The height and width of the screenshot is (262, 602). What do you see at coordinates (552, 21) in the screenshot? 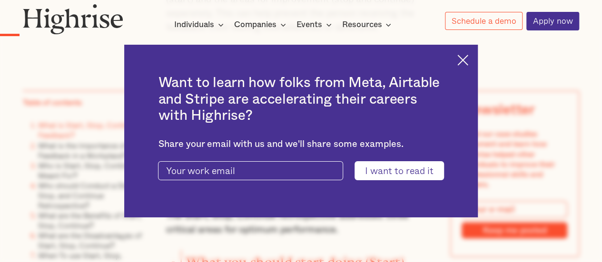
I see `a: Apply now` at bounding box center [552, 21].